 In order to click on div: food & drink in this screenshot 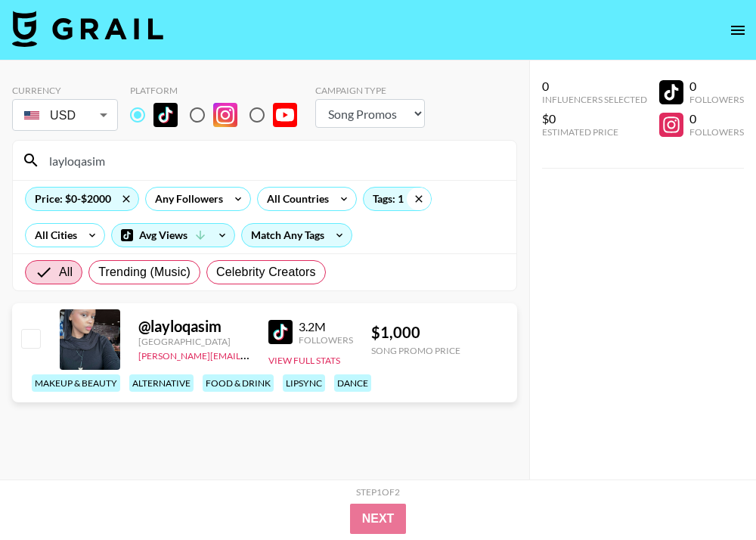, I will do `click(239, 383)`.